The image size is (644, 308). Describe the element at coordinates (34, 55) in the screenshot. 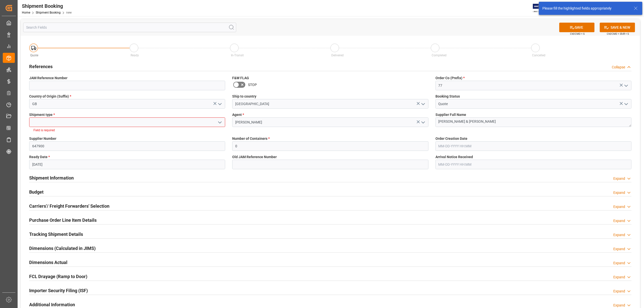

I see `span: Quote` at that location.